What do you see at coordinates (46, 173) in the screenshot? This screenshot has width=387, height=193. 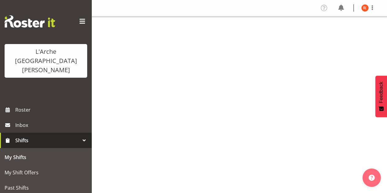 I see `a: My Shift Offers` at bounding box center [46, 173].